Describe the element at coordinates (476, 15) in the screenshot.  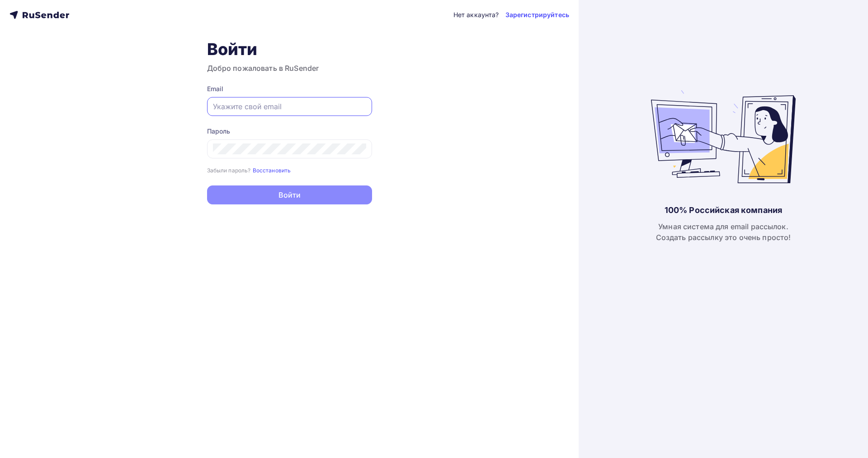
I see `div: Нет аккаунта?` at that location.